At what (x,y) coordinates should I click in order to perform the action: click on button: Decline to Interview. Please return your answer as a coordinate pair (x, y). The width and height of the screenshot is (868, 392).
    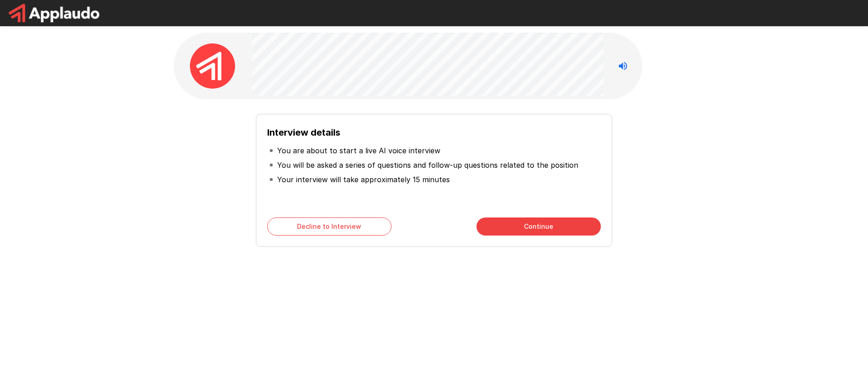
    Looking at the image, I should click on (329, 227).